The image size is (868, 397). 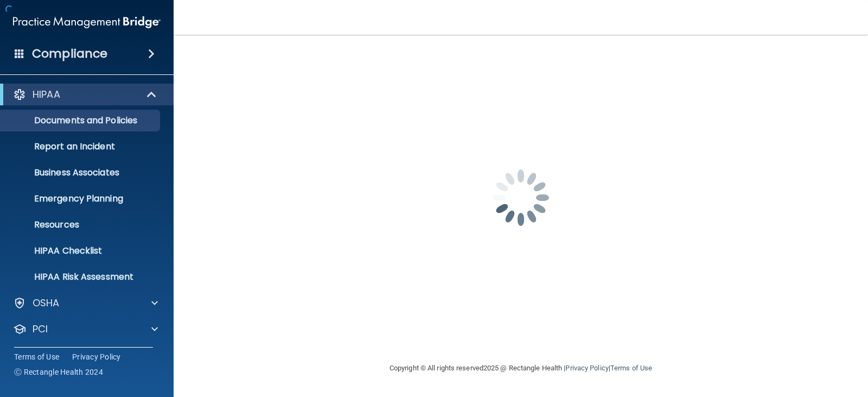 I want to click on p: HIPAA Checklist, so click(x=81, y=251).